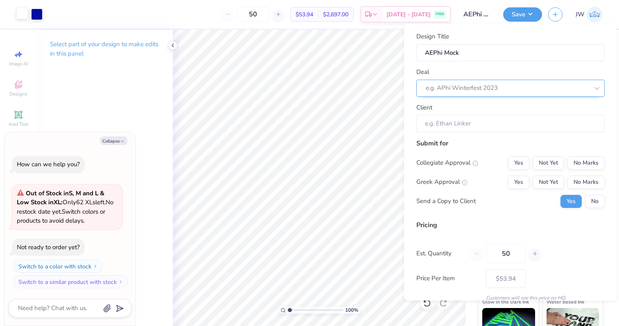 The image size is (619, 326). Describe the element at coordinates (18, 124) in the screenshot. I see `span: Add Text` at that location.